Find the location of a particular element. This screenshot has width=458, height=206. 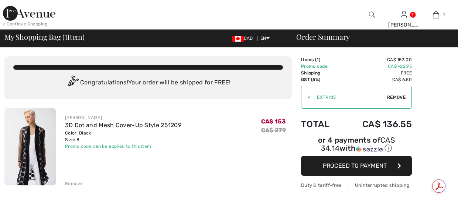

span: CAD is located at coordinates (244, 38).